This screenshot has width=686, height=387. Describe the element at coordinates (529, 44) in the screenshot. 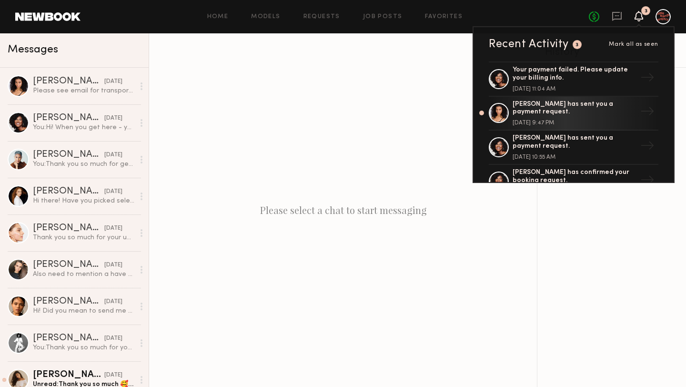

I see `div: Recent Activity` at that location.